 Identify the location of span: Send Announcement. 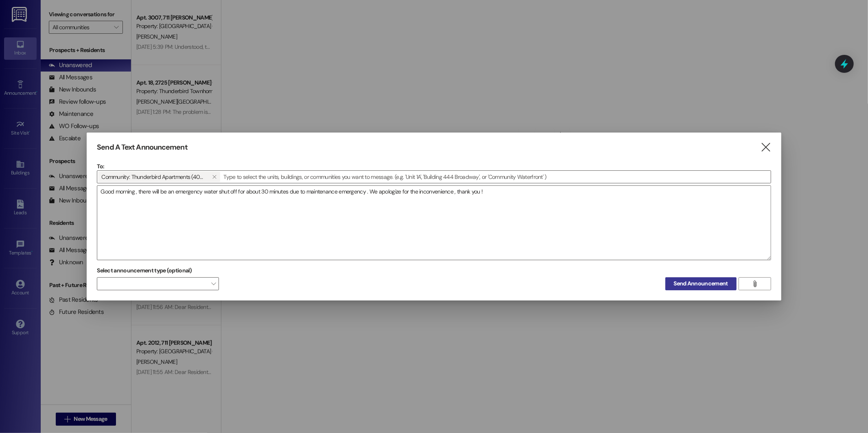
(701, 283).